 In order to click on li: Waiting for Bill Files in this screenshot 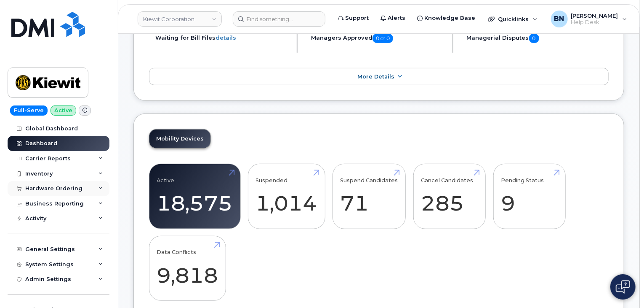, I will do `click(223, 38)`.